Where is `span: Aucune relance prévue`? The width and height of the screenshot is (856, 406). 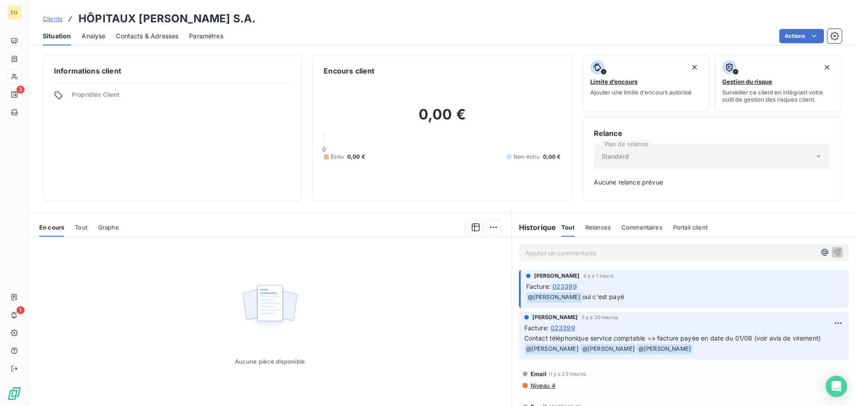 span: Aucune relance prévue is located at coordinates (712, 182).